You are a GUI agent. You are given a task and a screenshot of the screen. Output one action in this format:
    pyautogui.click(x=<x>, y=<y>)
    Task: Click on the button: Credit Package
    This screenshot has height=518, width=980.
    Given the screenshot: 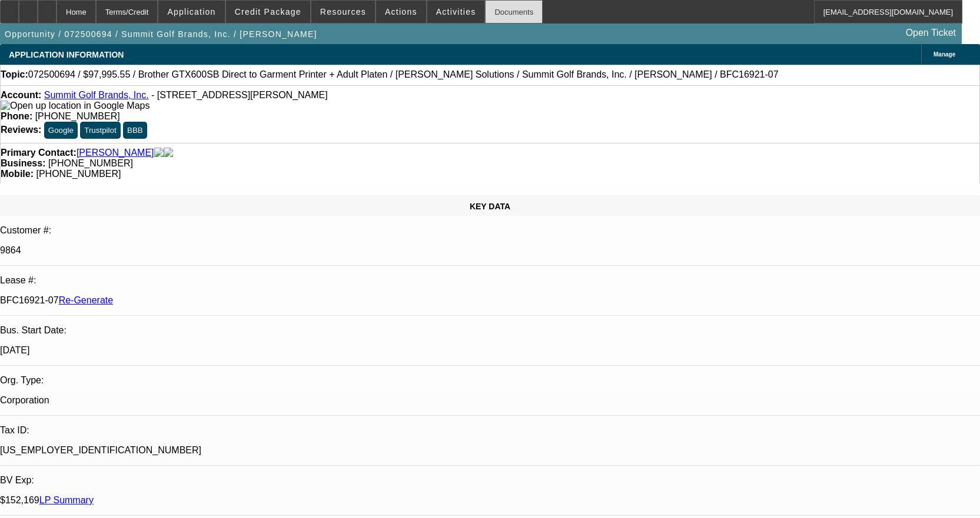 What is the action you would take?
    pyautogui.click(x=268, y=12)
    